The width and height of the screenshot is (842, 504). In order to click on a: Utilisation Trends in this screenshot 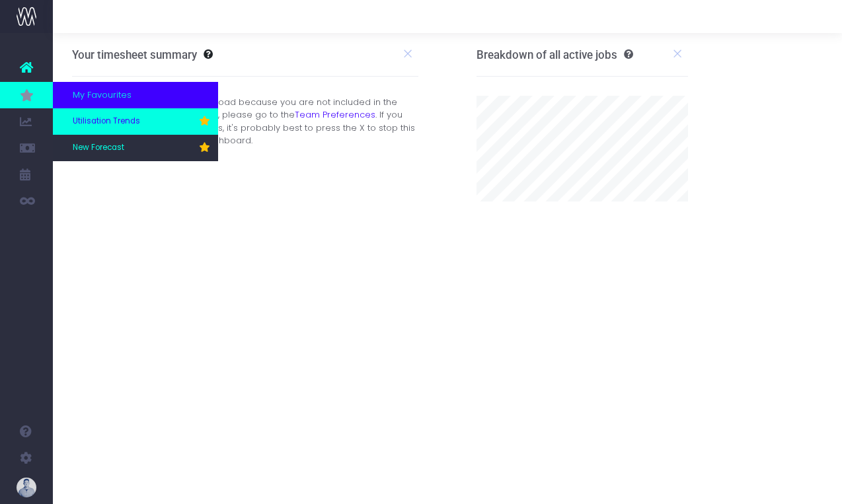, I will do `click(136, 122)`.